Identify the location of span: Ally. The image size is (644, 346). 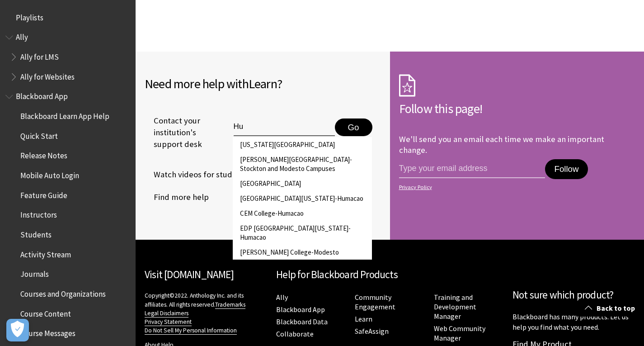
(22, 36).